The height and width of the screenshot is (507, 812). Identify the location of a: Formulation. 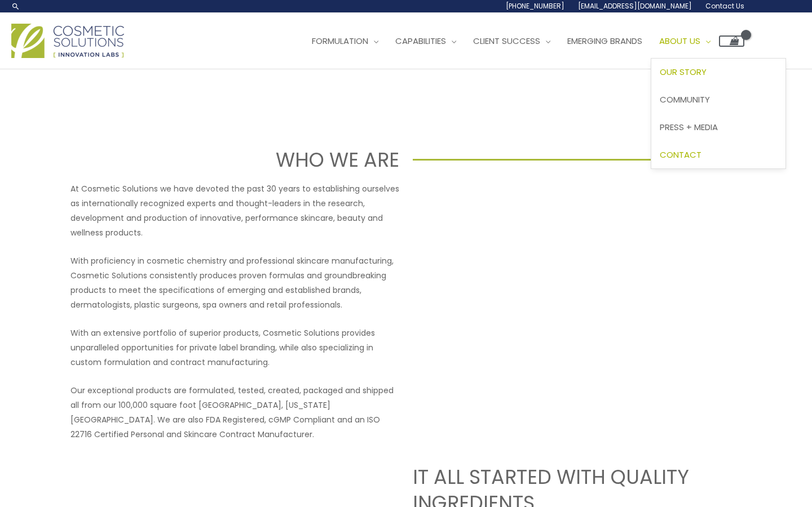
(345, 41).